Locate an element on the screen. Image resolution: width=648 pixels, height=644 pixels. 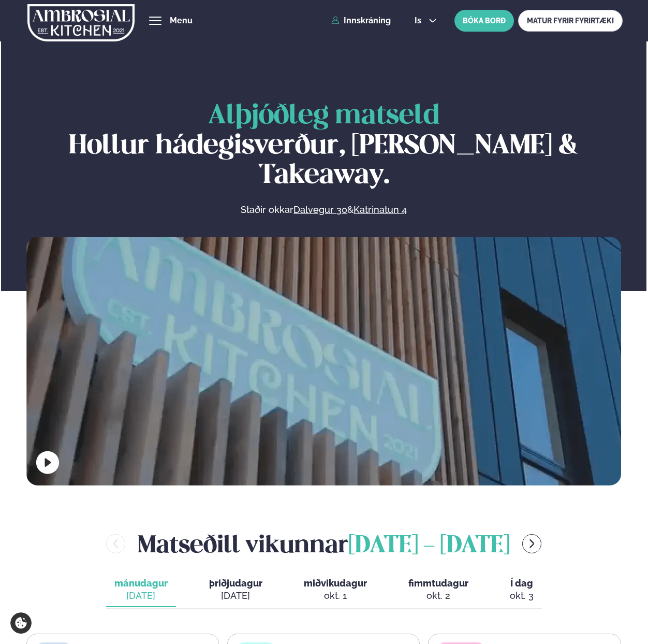
button: is is located at coordinates (425, 20).